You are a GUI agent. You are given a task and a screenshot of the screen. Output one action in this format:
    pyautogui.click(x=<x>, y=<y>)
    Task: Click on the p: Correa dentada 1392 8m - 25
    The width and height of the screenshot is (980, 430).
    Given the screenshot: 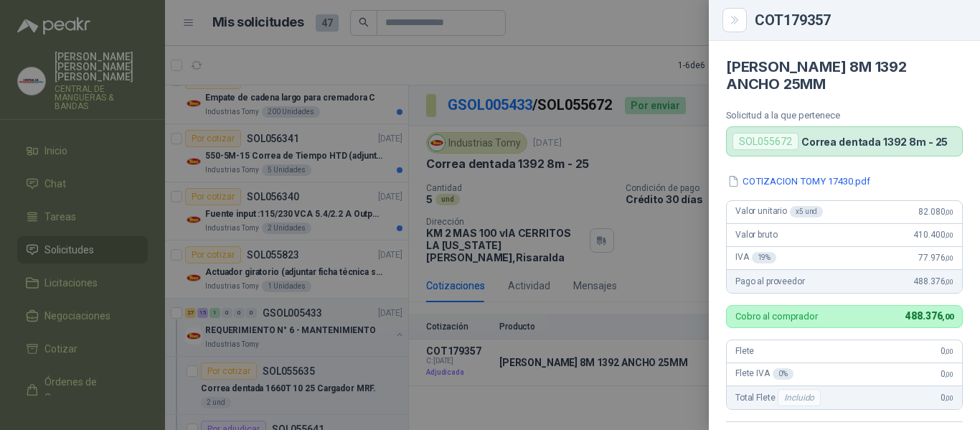 What is the action you would take?
    pyautogui.click(x=875, y=141)
    